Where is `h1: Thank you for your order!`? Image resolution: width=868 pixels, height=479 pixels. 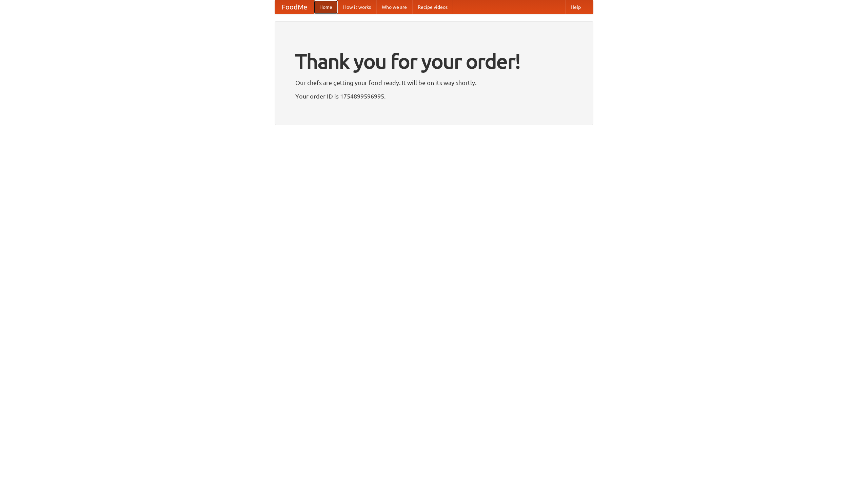 h1: Thank you for your order! is located at coordinates (434, 61).